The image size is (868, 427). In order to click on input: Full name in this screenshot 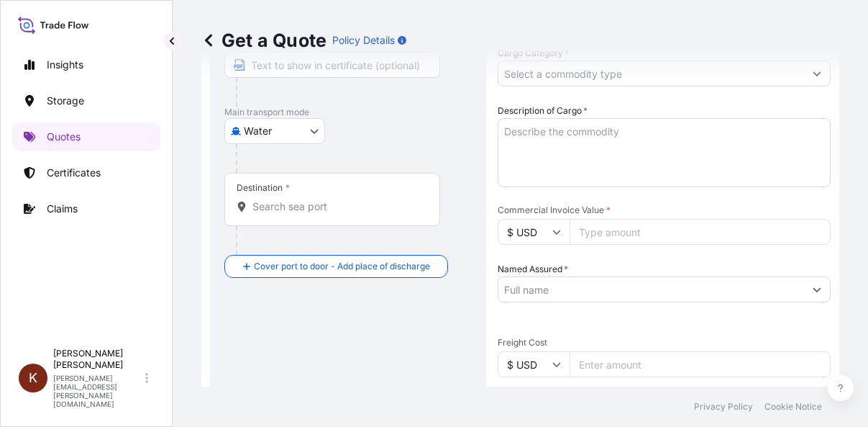, I will do `click(651, 289)`.